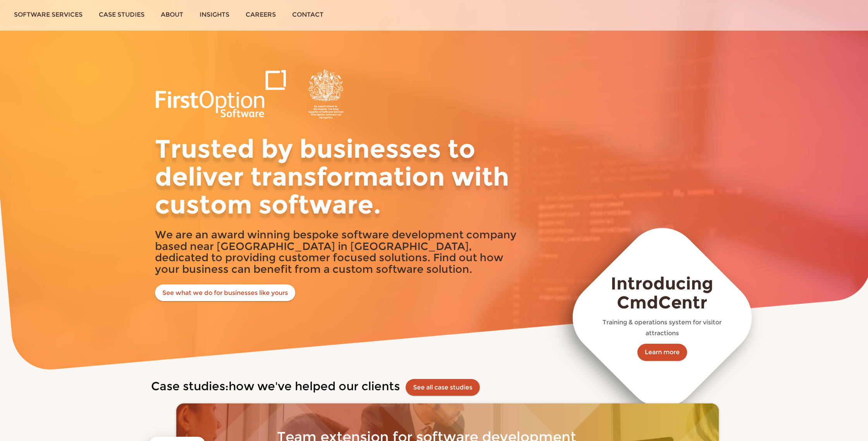  Describe the element at coordinates (662, 327) in the screenshot. I see `p: Training & operations system for visitor attractions` at that location.